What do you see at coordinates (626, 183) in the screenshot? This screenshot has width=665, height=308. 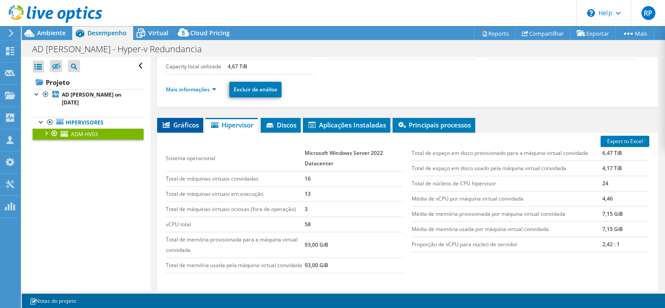 I see `td: 24` at bounding box center [626, 183].